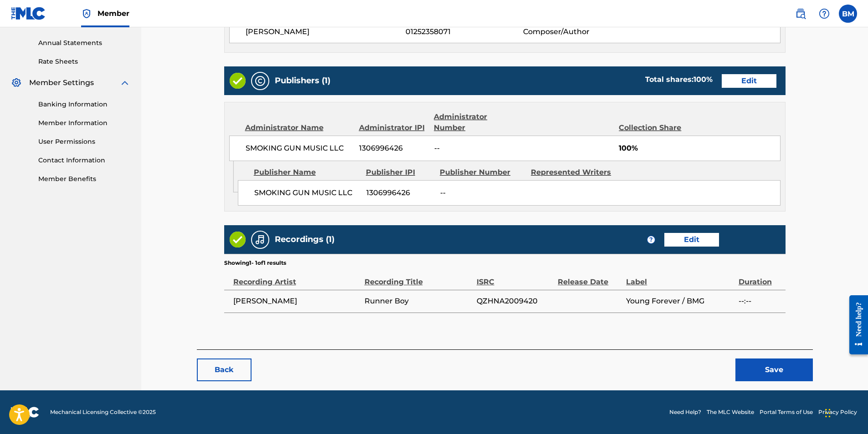 This screenshot has height=434, width=868. I want to click on span: 100%, so click(699, 148).